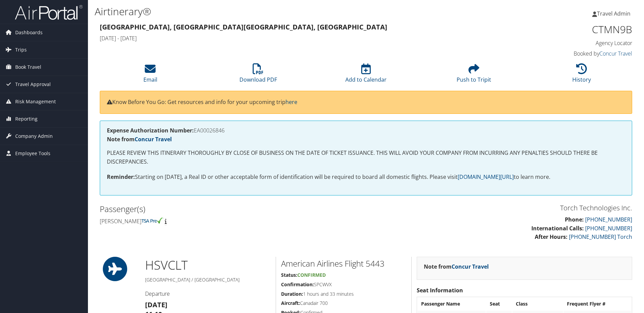  I want to click on strong: Duration:, so click(292, 294).